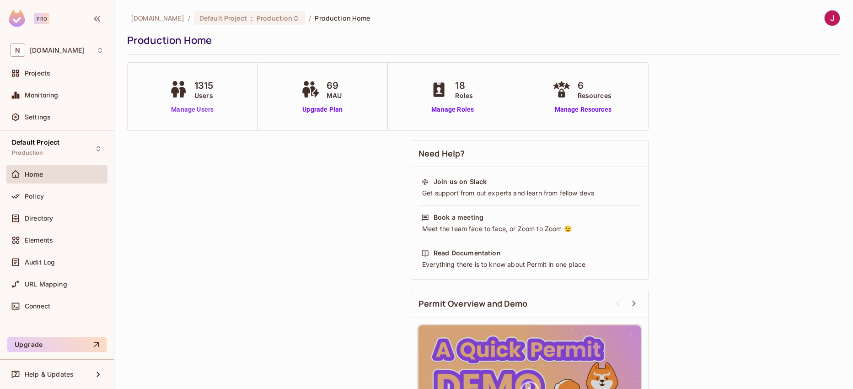  Describe the element at coordinates (42, 95) in the screenshot. I see `span: Monitoring` at that location.